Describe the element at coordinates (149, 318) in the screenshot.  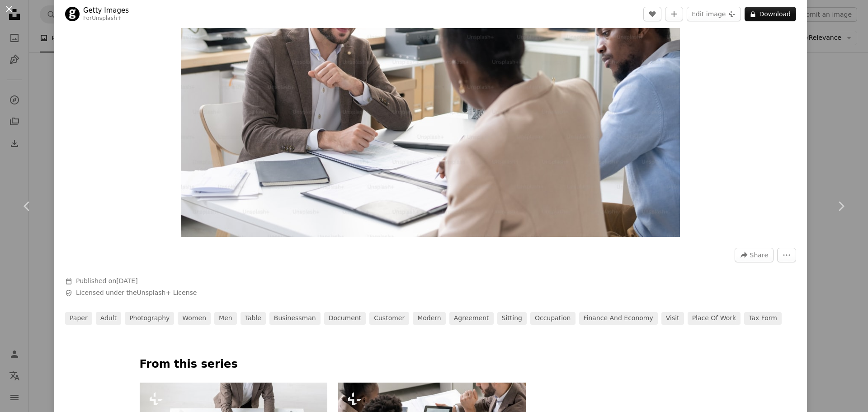
I see `a: photography` at that location.